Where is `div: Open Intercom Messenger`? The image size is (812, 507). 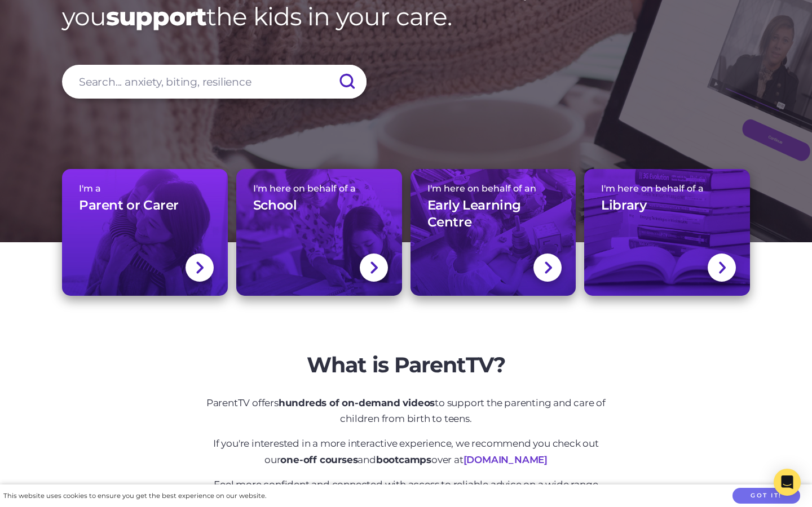
div: Open Intercom Messenger is located at coordinates (787, 482).